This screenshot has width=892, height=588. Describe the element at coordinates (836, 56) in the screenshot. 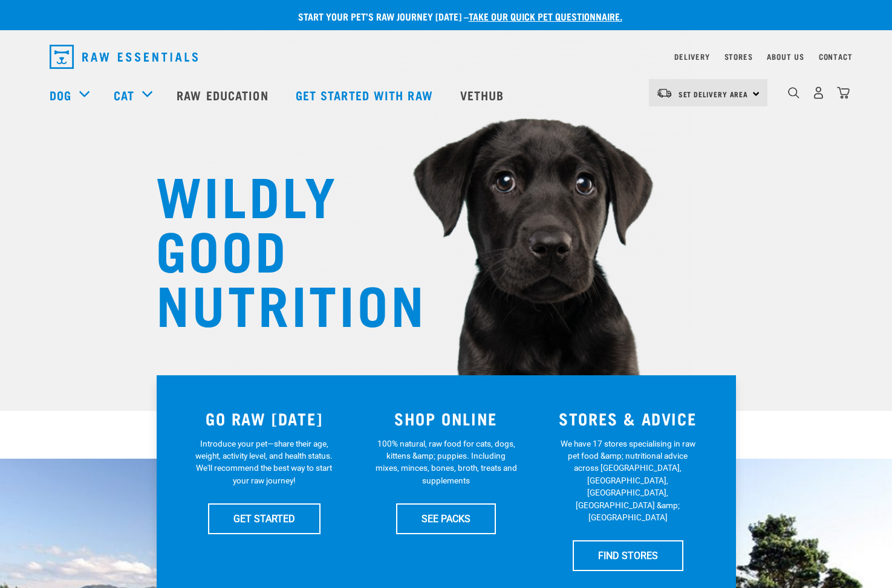

I see `a: Contact` at that location.